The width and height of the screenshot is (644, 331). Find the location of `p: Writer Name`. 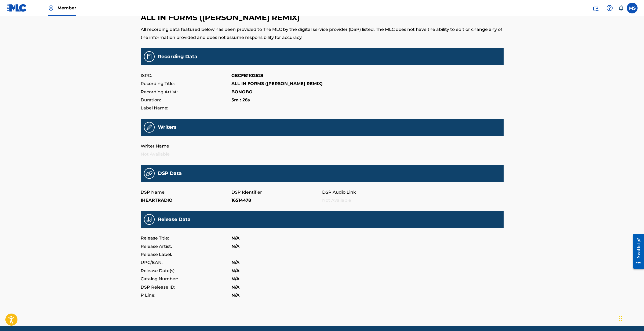

p: Writer Name is located at coordinates (186, 147).